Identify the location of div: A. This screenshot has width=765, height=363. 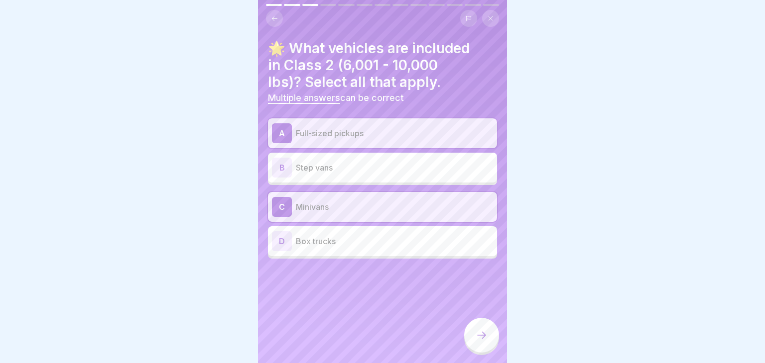
(282, 133).